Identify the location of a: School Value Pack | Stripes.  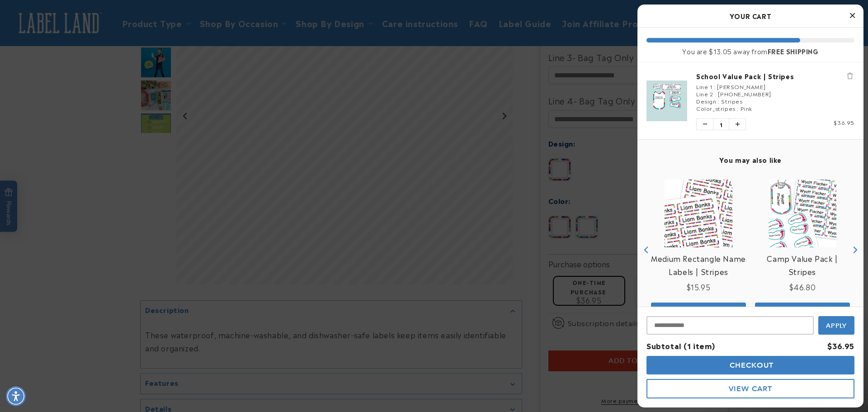
(776, 76).